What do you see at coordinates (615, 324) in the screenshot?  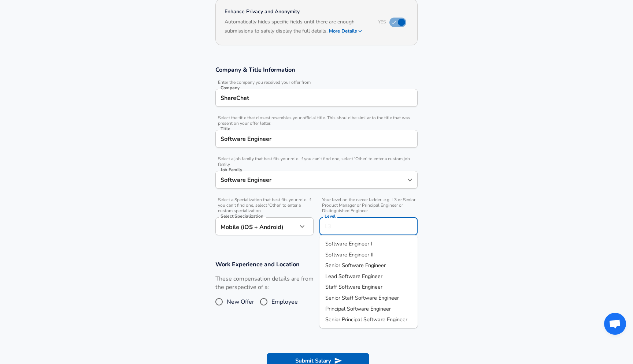 I see `div: Open chat` at bounding box center [615, 324].